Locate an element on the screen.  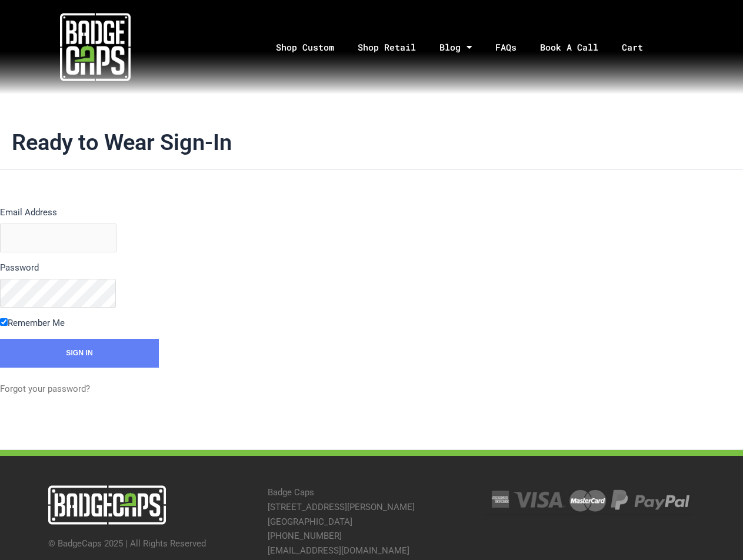
a: Shop Custom is located at coordinates (305, 47).